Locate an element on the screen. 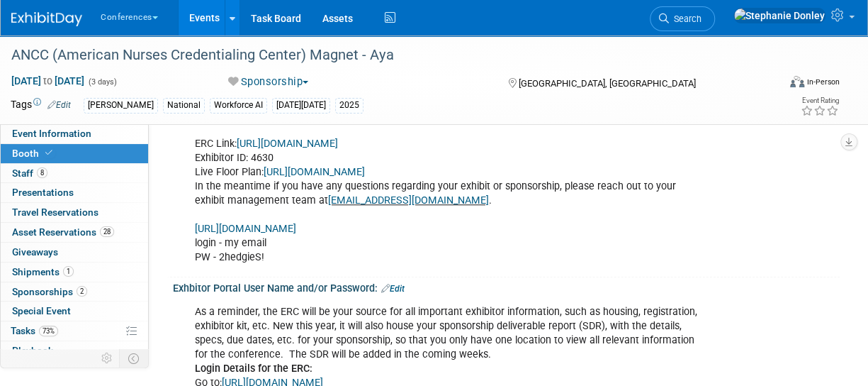 This screenshot has width=868, height=386. div: 2025 is located at coordinates (350, 105).